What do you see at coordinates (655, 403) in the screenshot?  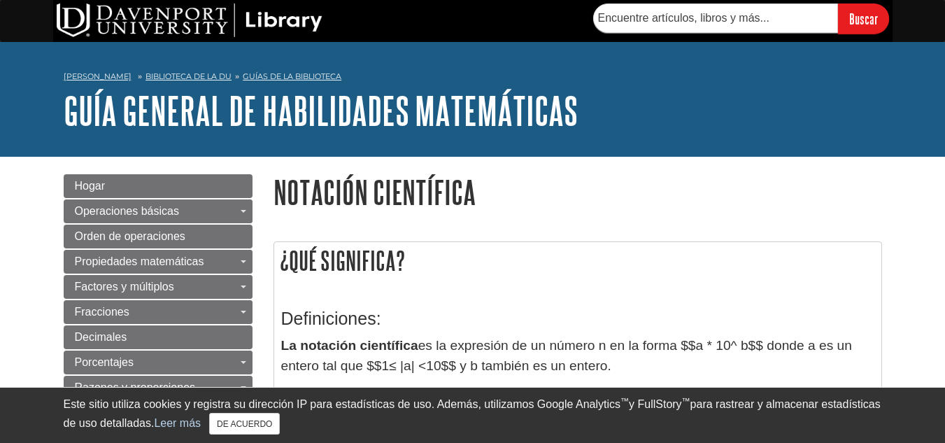 I see `font: y FullStory` at bounding box center [655, 403].